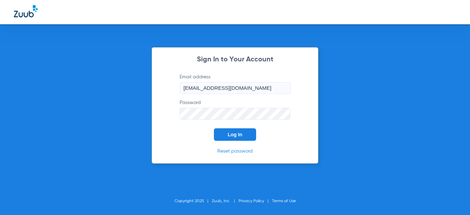  What do you see at coordinates (193, 201) in the screenshot?
I see `li: Copyright 2025` at bounding box center [193, 201].